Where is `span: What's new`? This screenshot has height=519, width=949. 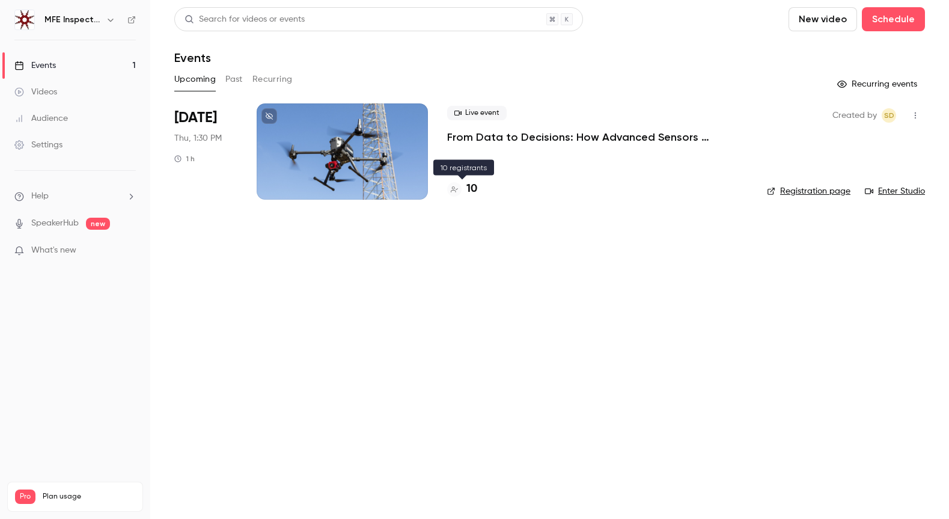 span: What's new is located at coordinates (53, 250).